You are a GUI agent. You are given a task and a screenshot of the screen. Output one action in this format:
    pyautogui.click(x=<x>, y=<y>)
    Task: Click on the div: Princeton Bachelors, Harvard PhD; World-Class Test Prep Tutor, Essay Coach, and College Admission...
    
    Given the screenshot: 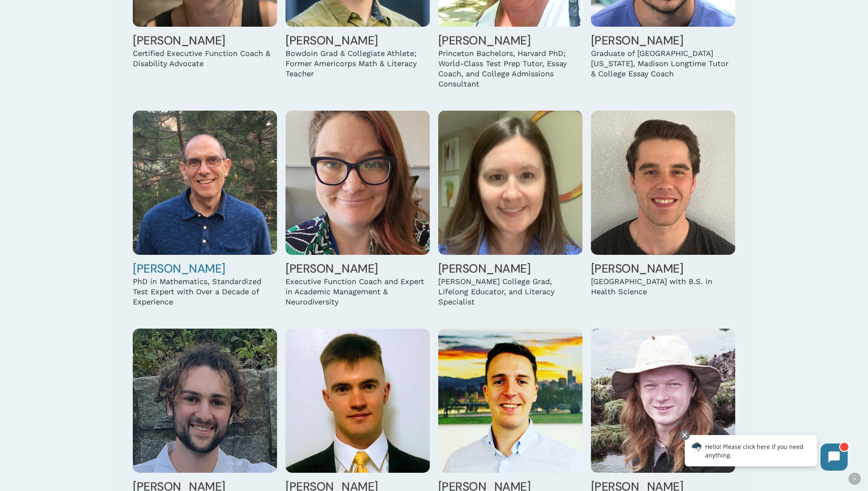 What is the action you would take?
    pyautogui.click(x=511, y=68)
    